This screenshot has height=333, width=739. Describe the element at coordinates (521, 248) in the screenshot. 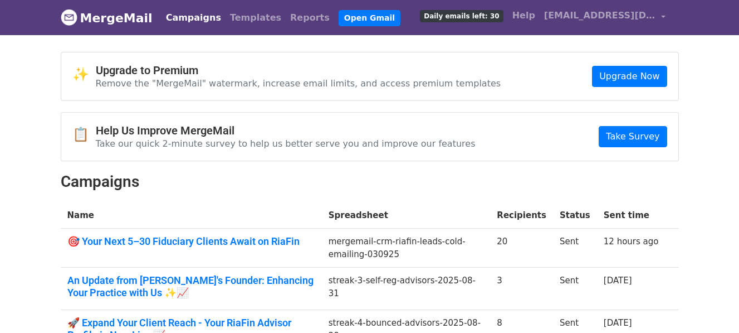

I see `td: 20` at that location.